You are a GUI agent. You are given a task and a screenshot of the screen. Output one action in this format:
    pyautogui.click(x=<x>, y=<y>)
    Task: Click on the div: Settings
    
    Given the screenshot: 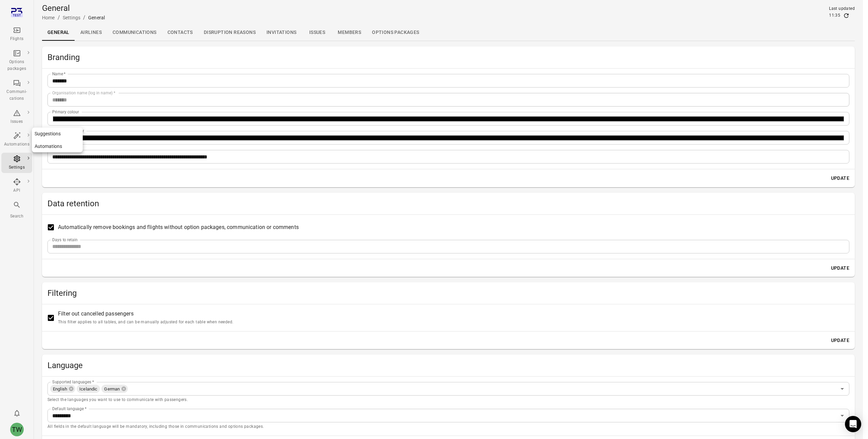 What is the action you would take?
    pyautogui.click(x=16, y=168)
    